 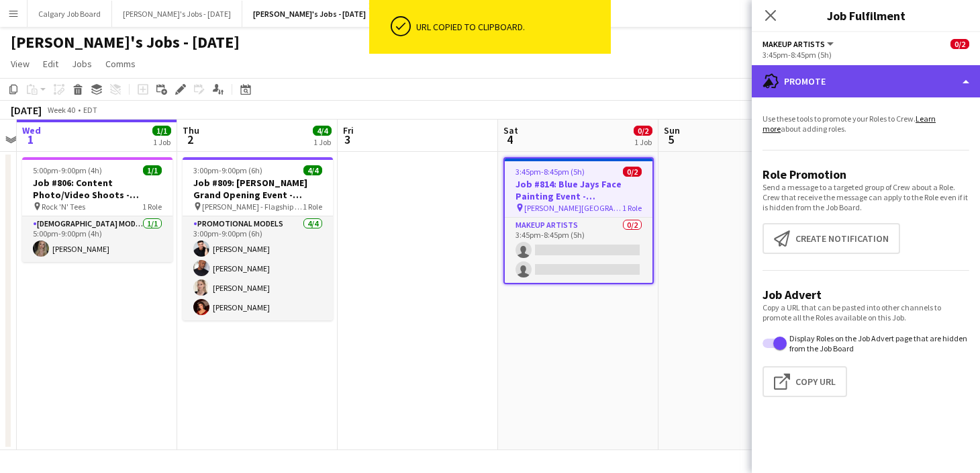 I want to click on span: Wed, so click(x=32, y=130).